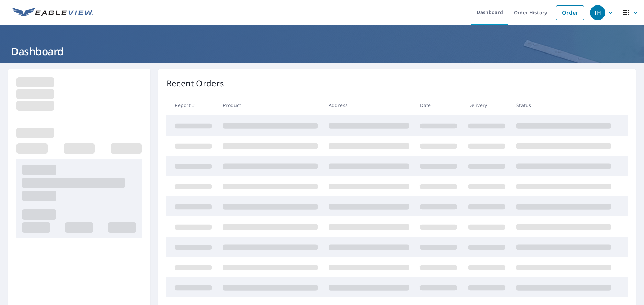 The height and width of the screenshot is (305, 644). Describe the element at coordinates (195, 83) in the screenshot. I see `p: Recent Orders` at that location.